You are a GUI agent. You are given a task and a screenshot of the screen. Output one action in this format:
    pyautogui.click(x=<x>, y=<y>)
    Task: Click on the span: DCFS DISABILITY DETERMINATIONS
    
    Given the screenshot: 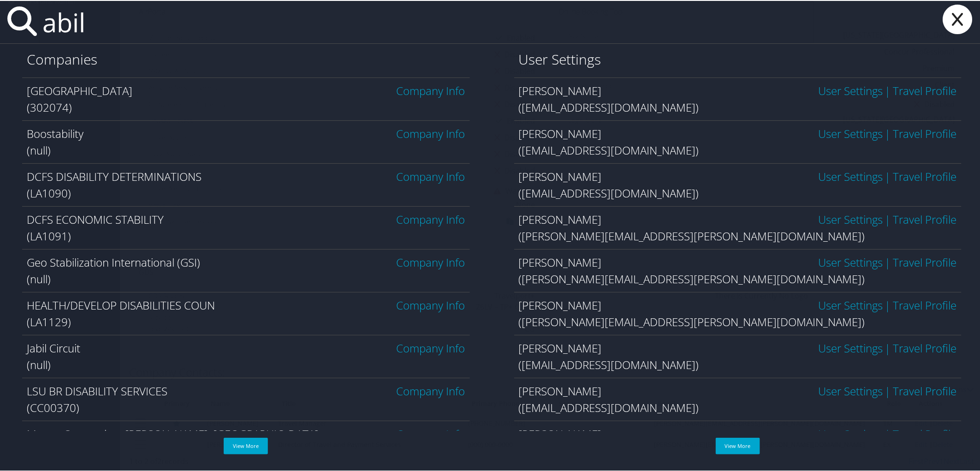 What is the action you would take?
    pyautogui.click(x=114, y=176)
    